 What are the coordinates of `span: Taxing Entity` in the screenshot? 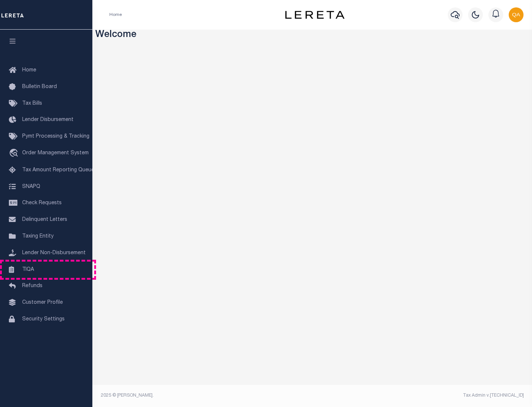 It's located at (38, 236).